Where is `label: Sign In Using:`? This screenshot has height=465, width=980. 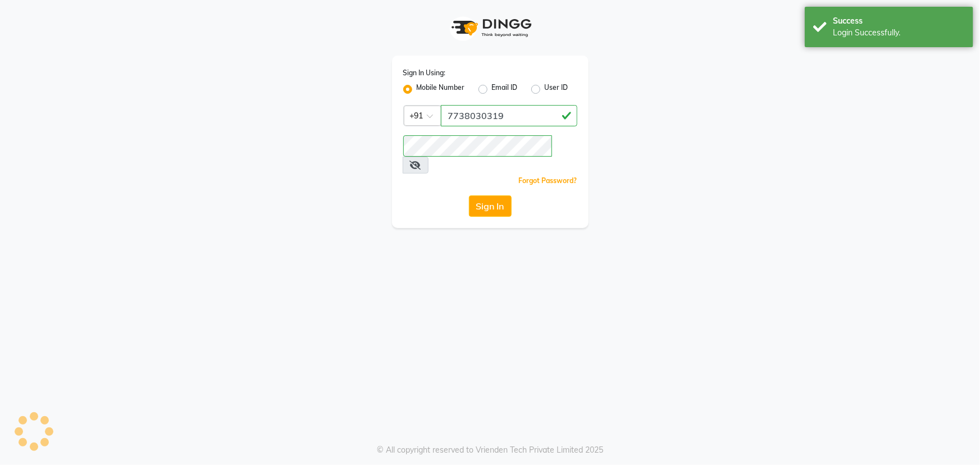
label: Sign In Using: is located at coordinates (425, 73).